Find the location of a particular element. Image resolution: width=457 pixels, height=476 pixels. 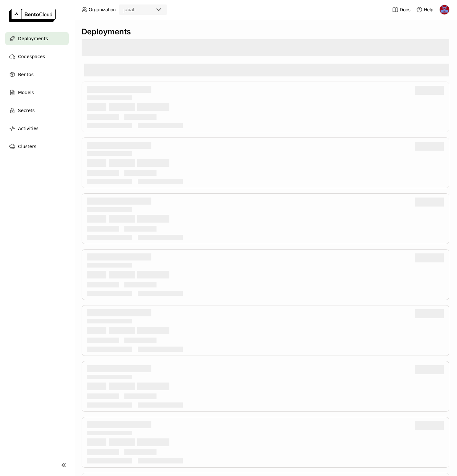

img: logo is located at coordinates (32, 15).